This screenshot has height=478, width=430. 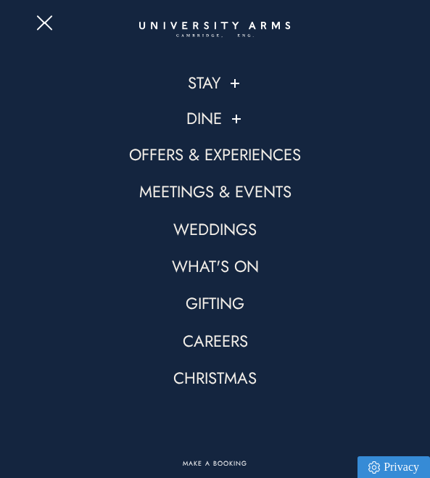 I want to click on a: Dine, so click(x=204, y=118).